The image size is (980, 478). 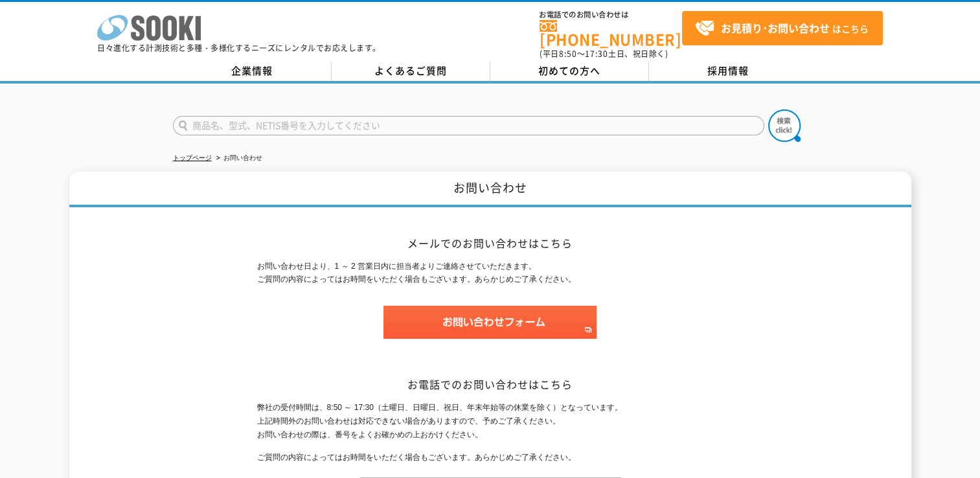 I want to click on a: トップページ, so click(x=192, y=158).